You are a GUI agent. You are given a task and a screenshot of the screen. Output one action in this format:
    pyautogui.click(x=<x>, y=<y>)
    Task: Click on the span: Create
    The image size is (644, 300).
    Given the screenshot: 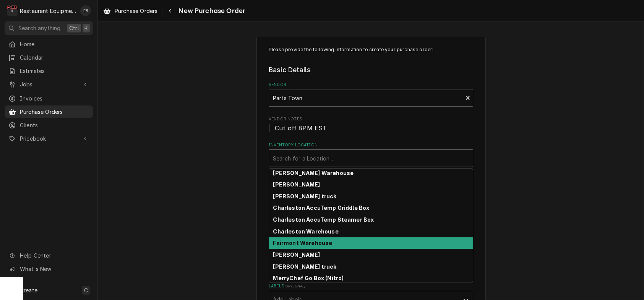 What is the action you would take?
    pyautogui.click(x=29, y=290)
    